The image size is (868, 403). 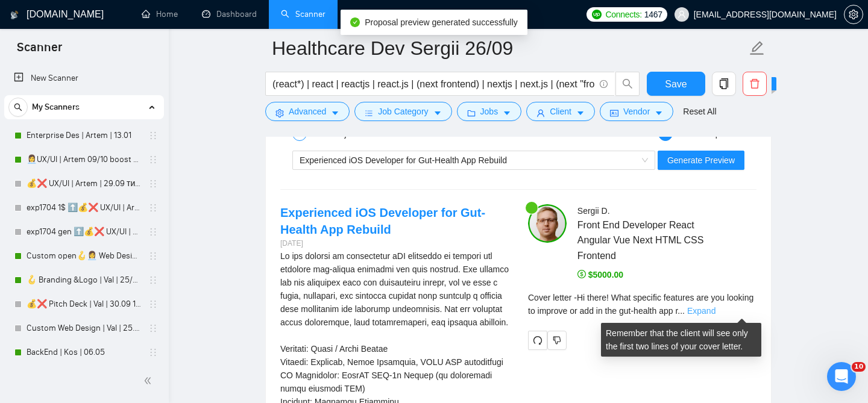 I want to click on span: $5000.00, so click(x=601, y=275).